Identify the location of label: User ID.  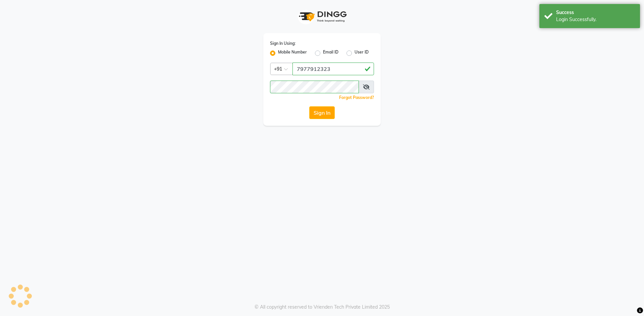
(361, 53).